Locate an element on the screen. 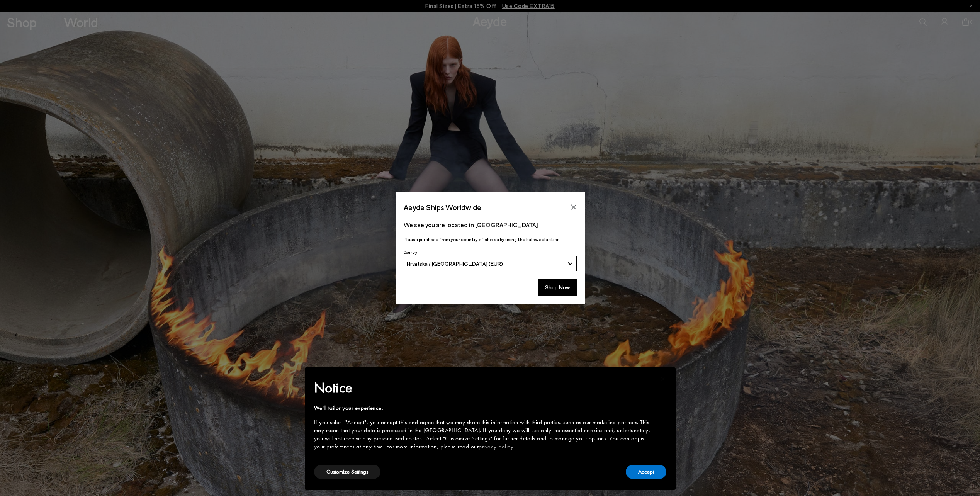 The height and width of the screenshot is (496, 980). button: Close this notice is located at coordinates (663, 379).